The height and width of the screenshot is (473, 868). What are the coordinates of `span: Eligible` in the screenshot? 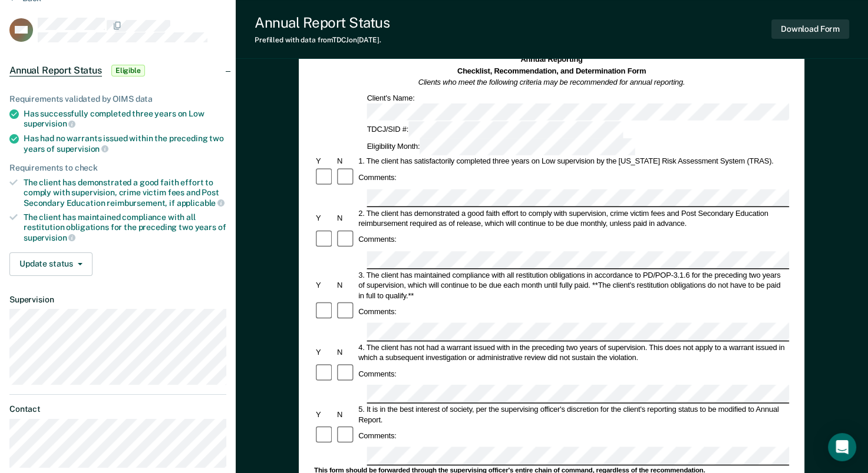 It's located at (128, 71).